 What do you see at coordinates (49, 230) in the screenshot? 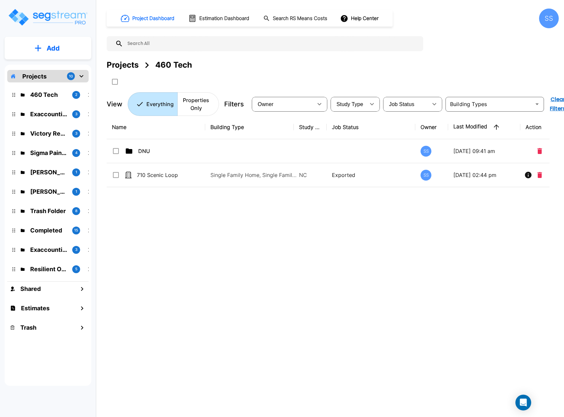
I see `p: Completed` at bounding box center [49, 230].